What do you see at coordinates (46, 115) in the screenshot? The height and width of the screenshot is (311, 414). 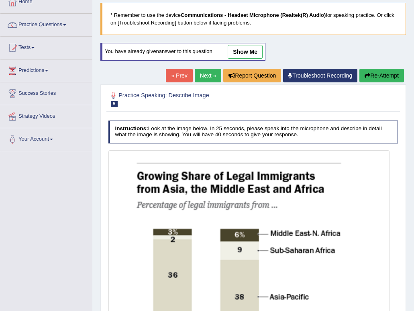 I see `a: Strategy Videos` at bounding box center [46, 115].